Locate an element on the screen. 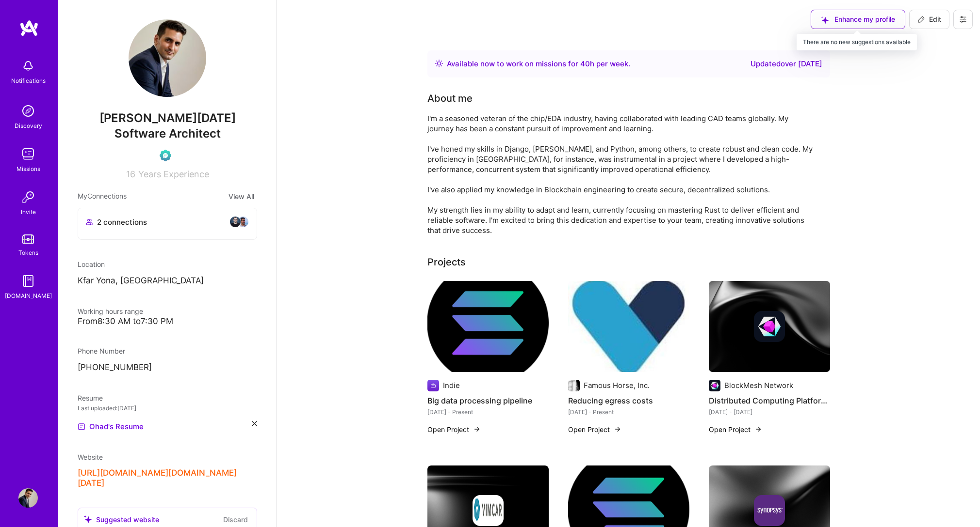 The image size is (980, 527). div: Invite is located at coordinates (28, 212).